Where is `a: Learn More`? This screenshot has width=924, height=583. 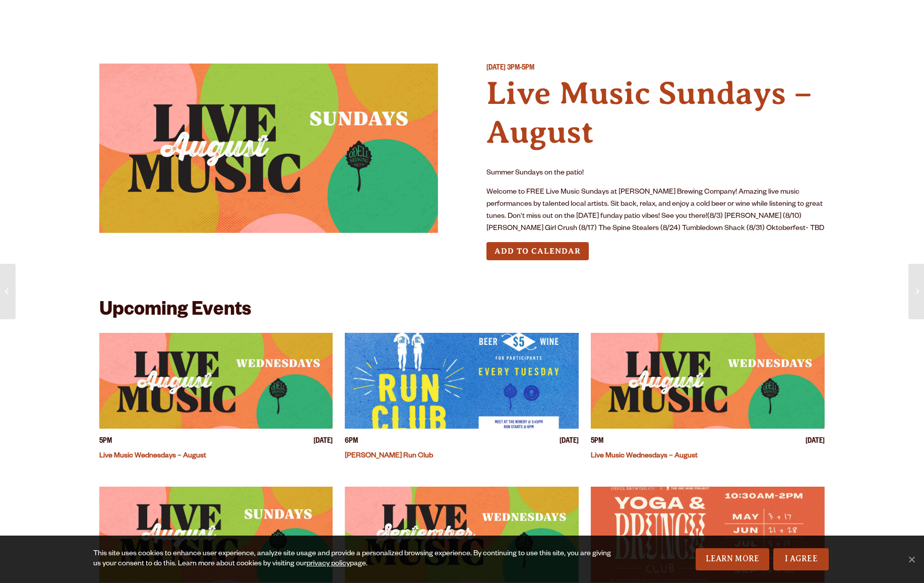 a: Learn More is located at coordinates (733, 560).